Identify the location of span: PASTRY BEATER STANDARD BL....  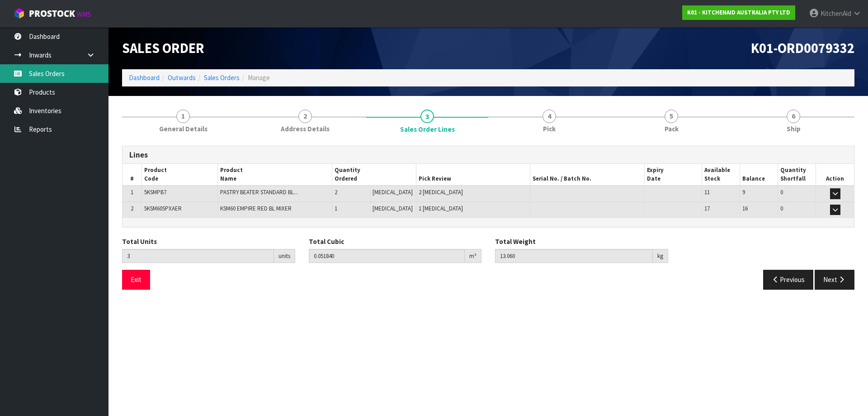
(259, 192).